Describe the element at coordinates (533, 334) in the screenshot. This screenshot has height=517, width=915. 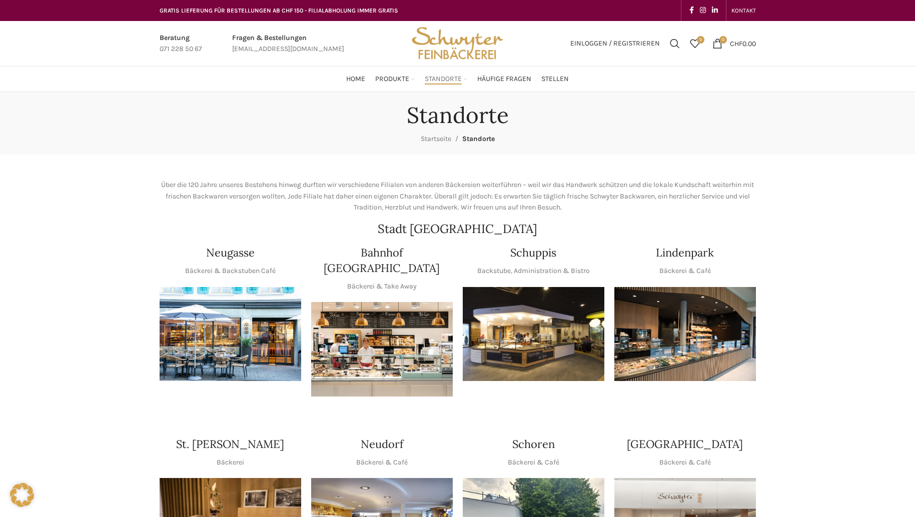
I see `img: 150130-Schwyter-013` at that location.